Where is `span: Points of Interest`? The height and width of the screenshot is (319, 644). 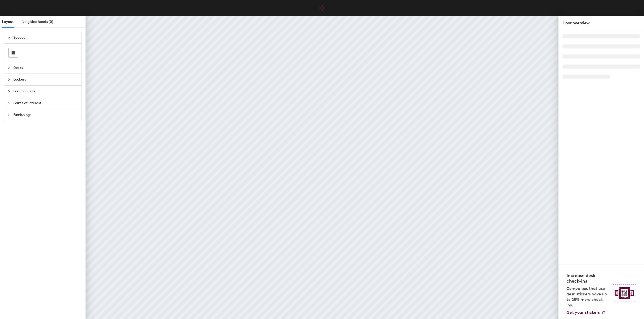
span: Points of Interest is located at coordinates (46, 103).